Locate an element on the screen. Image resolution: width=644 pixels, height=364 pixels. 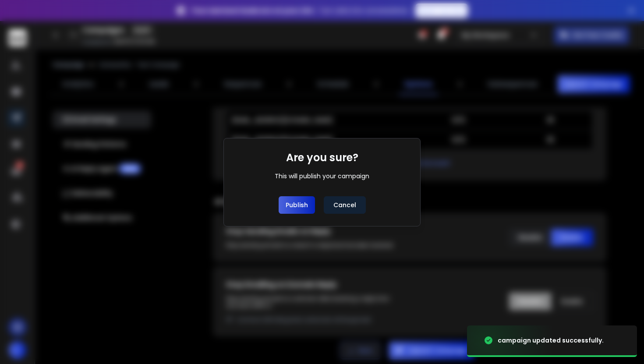
div: This will publish your campaign is located at coordinates (322, 176).